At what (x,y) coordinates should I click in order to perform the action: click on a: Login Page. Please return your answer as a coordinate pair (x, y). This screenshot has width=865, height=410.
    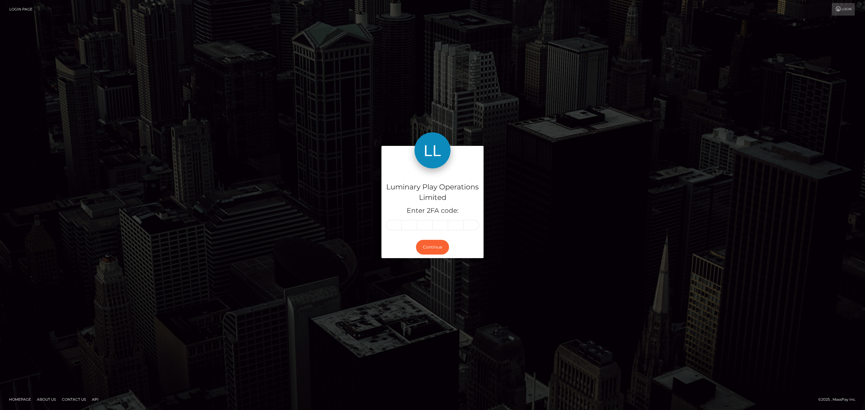
    Looking at the image, I should click on (21, 9).